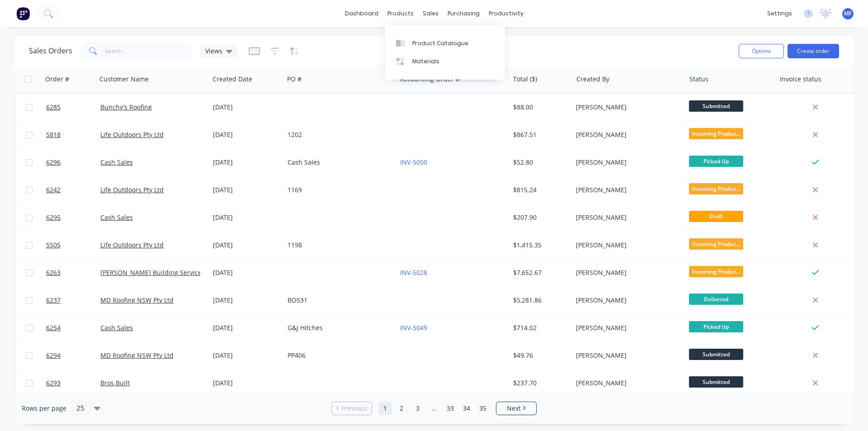 The image size is (868, 431). Describe the element at coordinates (115, 383) in the screenshot. I see `a: Bros Built` at that location.